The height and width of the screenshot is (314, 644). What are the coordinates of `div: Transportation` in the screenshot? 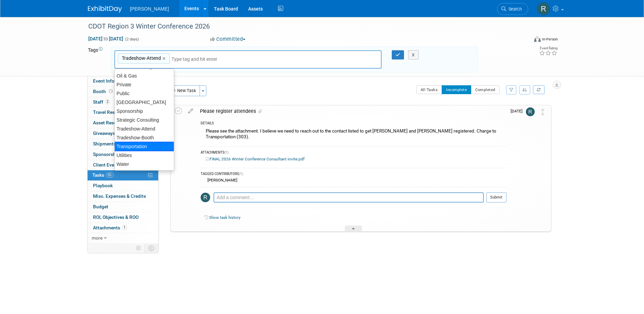 It's located at (144, 147).